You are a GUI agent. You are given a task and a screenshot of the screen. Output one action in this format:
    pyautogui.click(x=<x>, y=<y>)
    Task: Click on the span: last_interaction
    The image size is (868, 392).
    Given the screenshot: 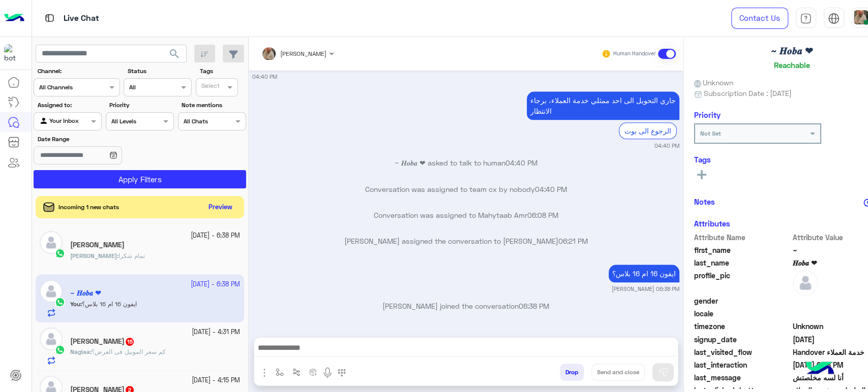 What is the action you would take?
    pyautogui.click(x=742, y=364)
    